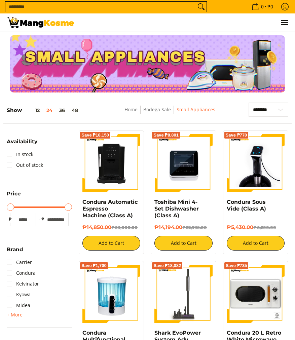 The image size is (295, 340). I want to click on a: Home, so click(131, 109).